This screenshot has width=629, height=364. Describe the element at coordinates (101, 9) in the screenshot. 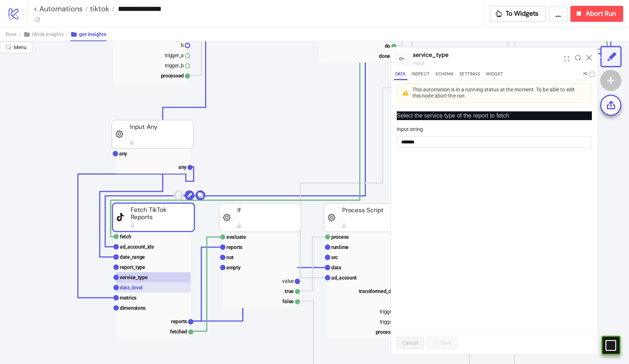

I see `a: tiktok` at that location.